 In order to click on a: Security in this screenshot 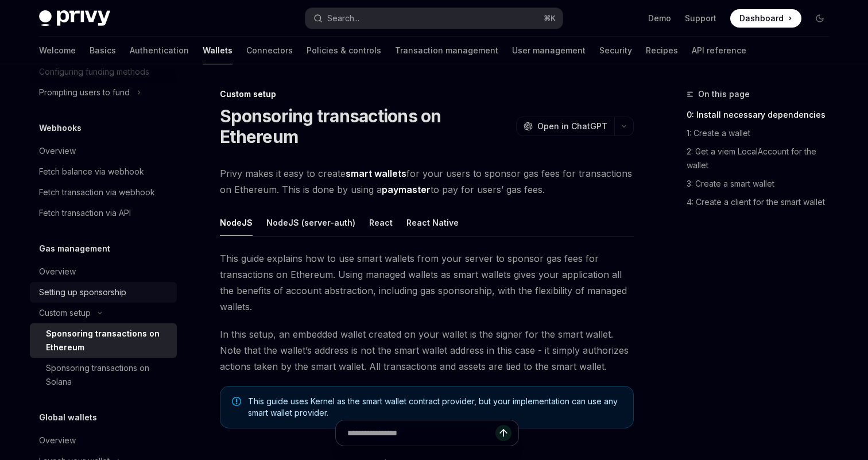, I will do `click(615, 51)`.